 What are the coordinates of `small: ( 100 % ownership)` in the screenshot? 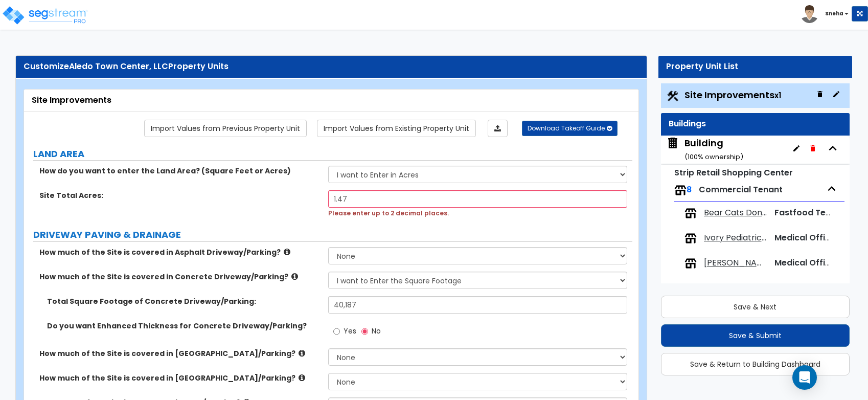 It's located at (714, 157).